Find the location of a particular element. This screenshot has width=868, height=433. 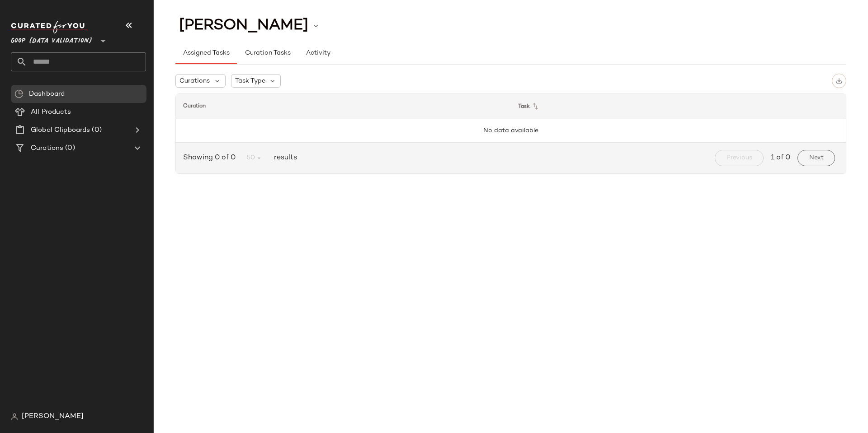

span: Activity is located at coordinates (318, 54).